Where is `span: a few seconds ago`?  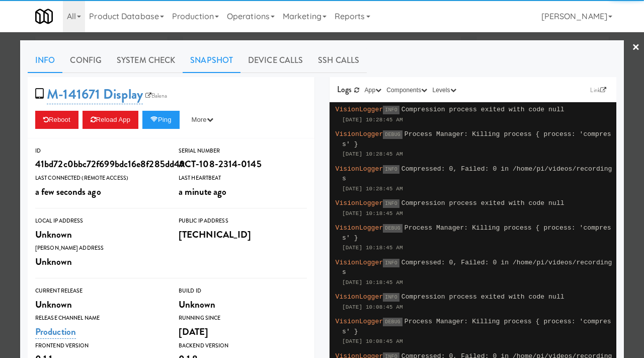 span: a few seconds ago is located at coordinates (68, 191).